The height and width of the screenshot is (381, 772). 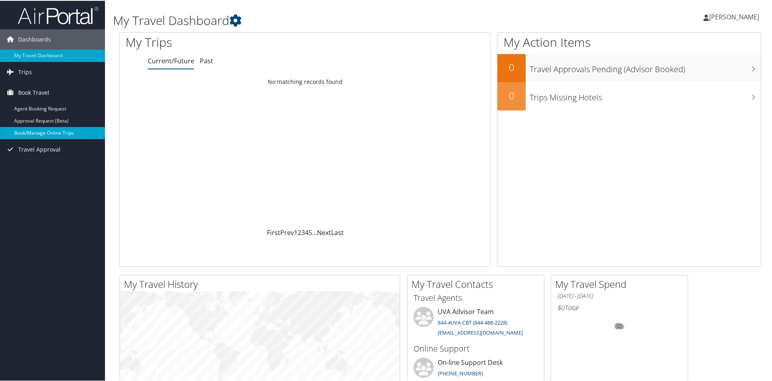 I want to click on a: Last, so click(x=337, y=232).